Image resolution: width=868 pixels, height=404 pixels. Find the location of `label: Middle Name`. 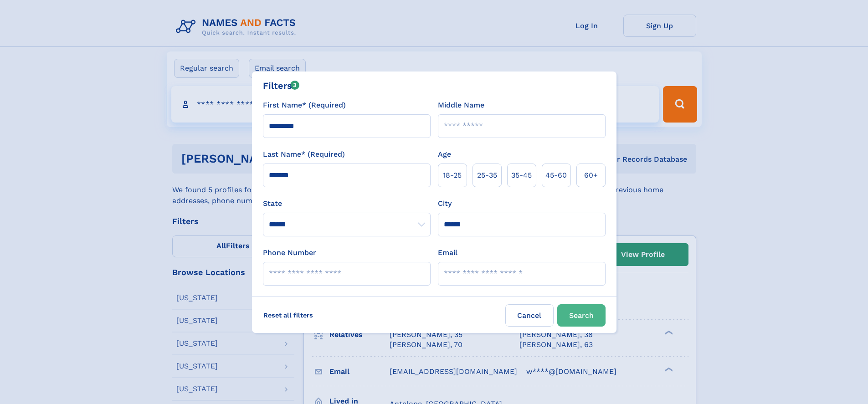

label: Middle Name is located at coordinates (461, 105).